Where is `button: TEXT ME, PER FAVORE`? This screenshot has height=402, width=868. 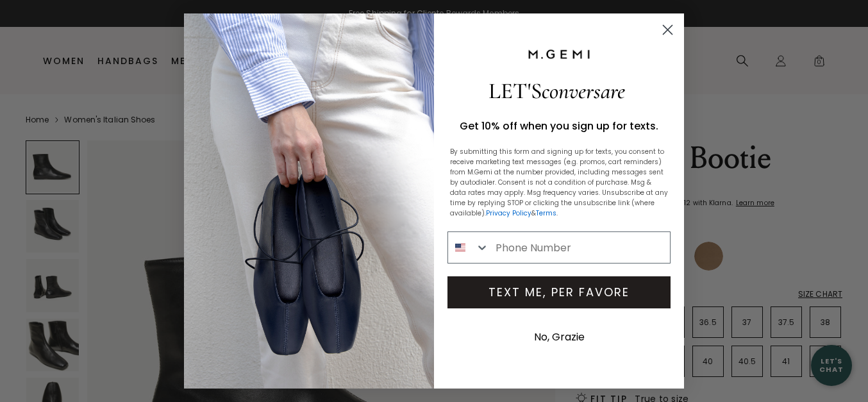 button: TEXT ME, PER FAVORE is located at coordinates (559, 292).